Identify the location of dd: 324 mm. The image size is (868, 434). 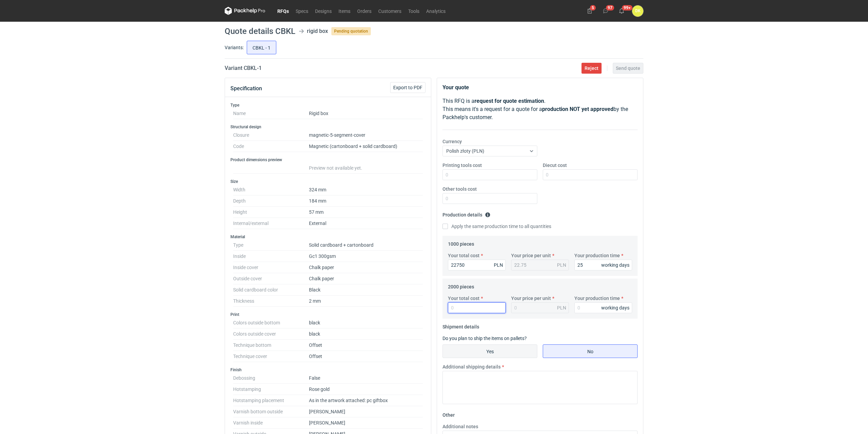
(366, 190).